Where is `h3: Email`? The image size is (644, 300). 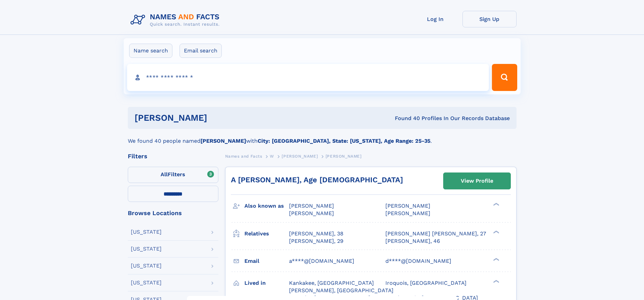
h3: Email is located at coordinates (267, 262).